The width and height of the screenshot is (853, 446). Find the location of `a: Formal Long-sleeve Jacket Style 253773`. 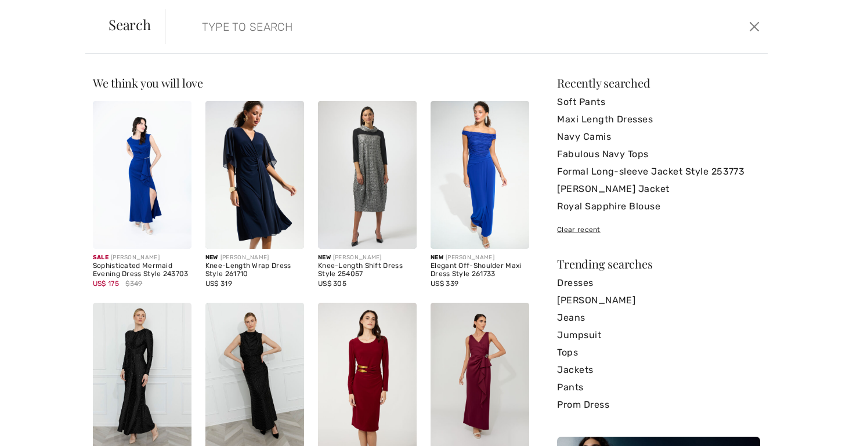

a: Formal Long-sleeve Jacket Style 253773 is located at coordinates (658, 172).